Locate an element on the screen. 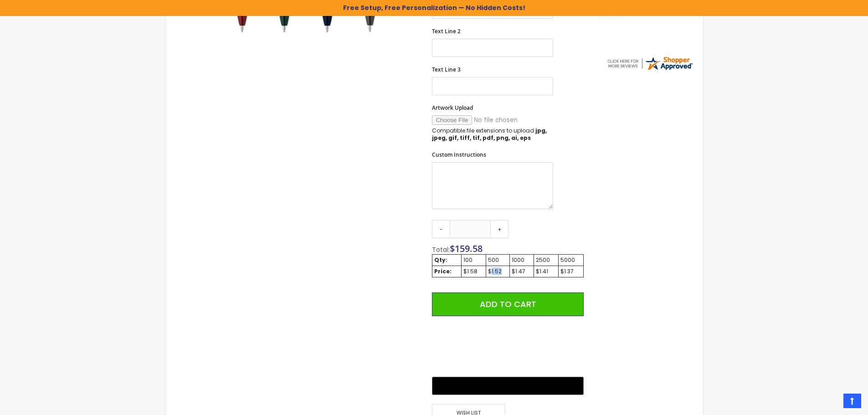 The image size is (868, 415). div: 2500 is located at coordinates (546, 260).